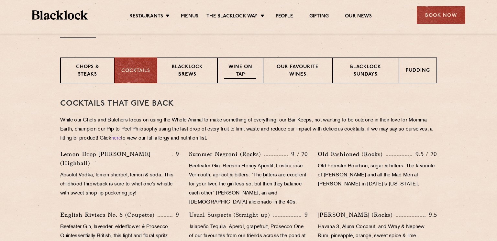 The width and height of the screenshot is (497, 241). I want to click on h3: Cocktails That Give Back, so click(248, 104).